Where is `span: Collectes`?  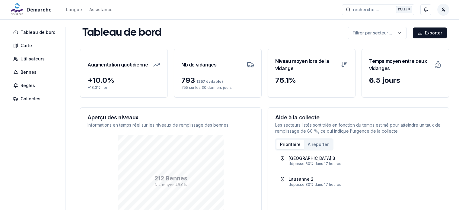
span: Collectes is located at coordinates (30, 99).